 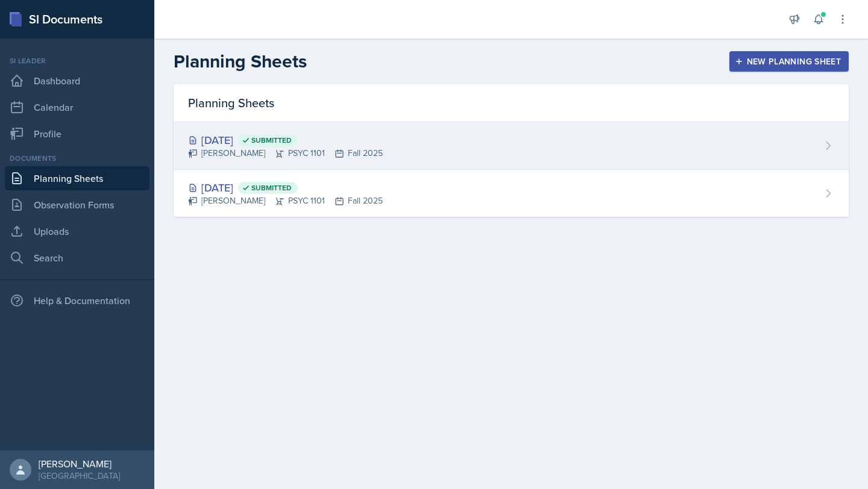 I want to click on div: Planning Sheets, so click(x=512, y=103).